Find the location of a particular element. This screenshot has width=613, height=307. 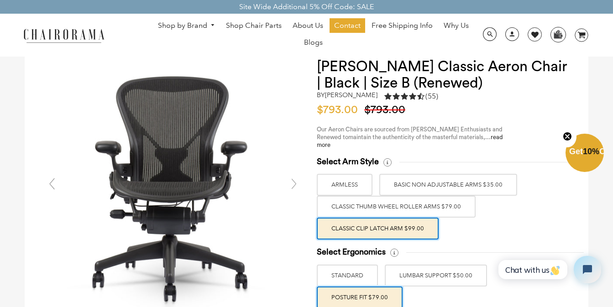

span: Free Shipping Info is located at coordinates (402, 26).